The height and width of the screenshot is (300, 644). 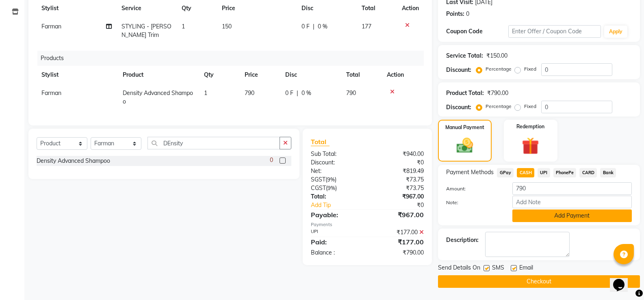 I want to click on span: CGST, so click(x=318, y=188).